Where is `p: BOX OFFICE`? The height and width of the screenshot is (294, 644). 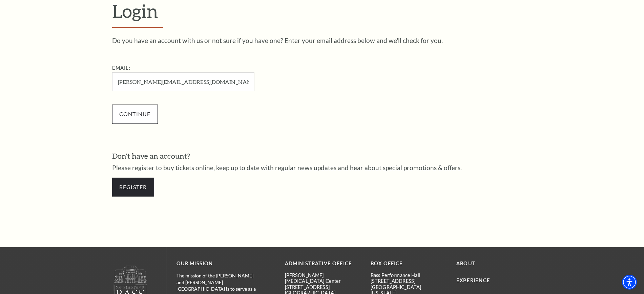 p: BOX OFFICE is located at coordinates (408, 263).